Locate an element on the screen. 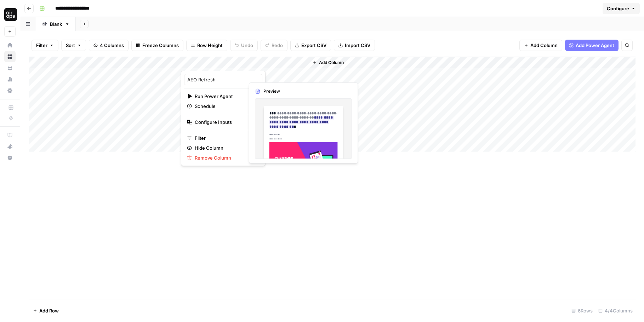 Image resolution: width=644 pixels, height=322 pixels. img: AirOps Administrative Logo is located at coordinates (11, 15).